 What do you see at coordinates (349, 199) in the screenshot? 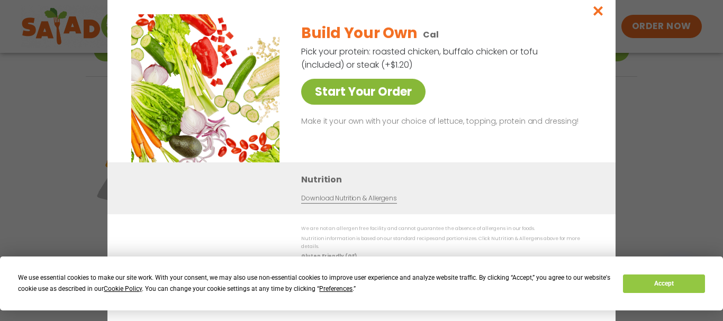
I see `a: Download Nutrition & Allergens` at bounding box center [349, 199].